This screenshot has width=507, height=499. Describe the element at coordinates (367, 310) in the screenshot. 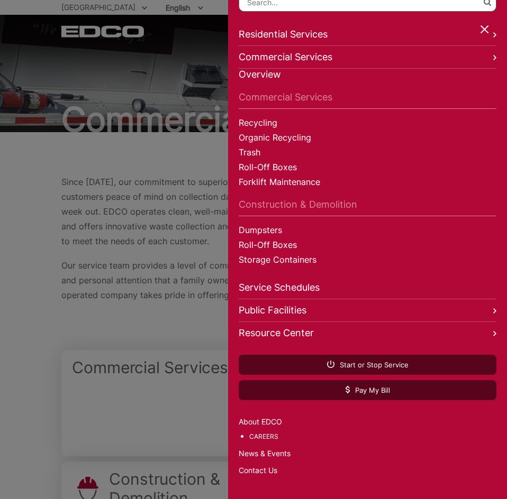

I see `a: Public Facilities` at that location.